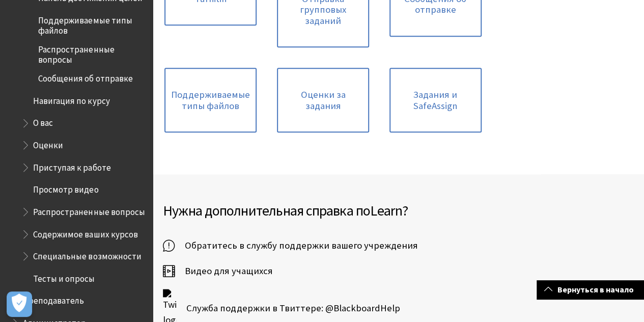 This screenshot has width=644, height=322. Describe the element at coordinates (19, 304) in the screenshot. I see `button: Open Preferences` at that location.